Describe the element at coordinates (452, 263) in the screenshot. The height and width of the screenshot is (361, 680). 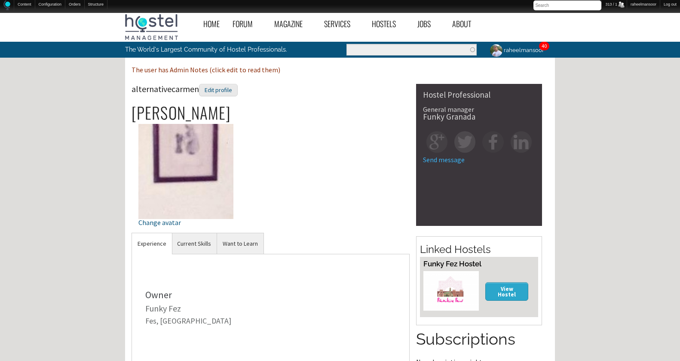
I see `a: Funky Fez Hostel` at that location.